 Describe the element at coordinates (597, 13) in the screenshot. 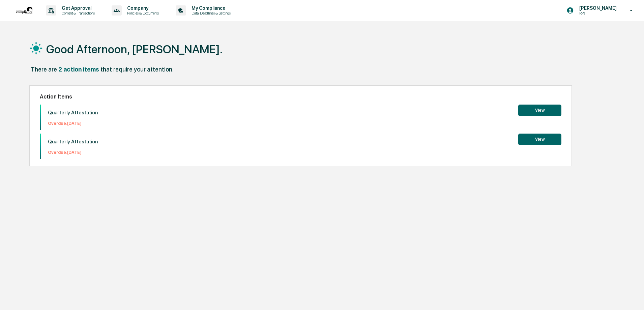

I see `p: RPs` at that location.